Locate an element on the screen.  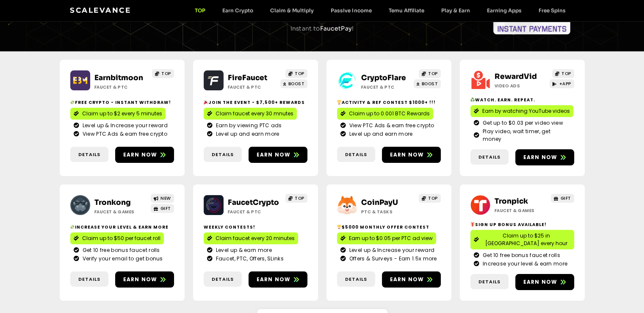
h2: Increase your level & earn more is located at coordinates (122, 227).